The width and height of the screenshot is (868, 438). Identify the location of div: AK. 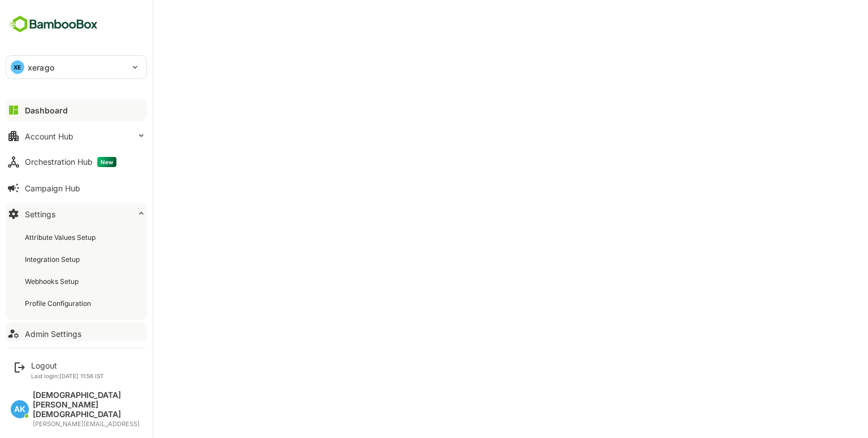
(19, 410).